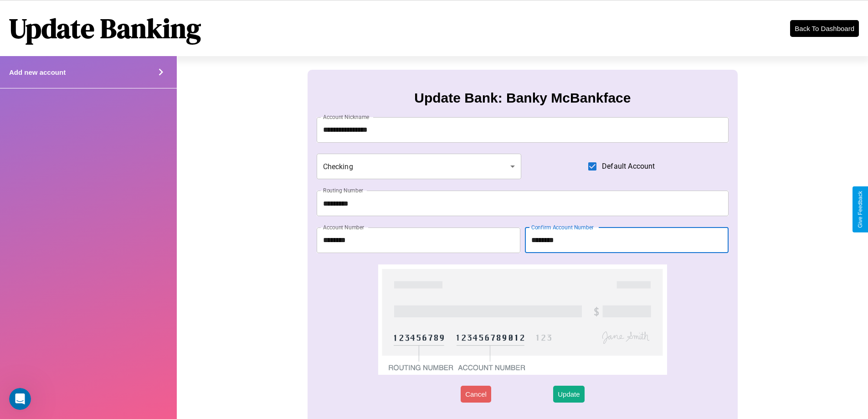  What do you see at coordinates (343, 190) in the screenshot?
I see `label: Routing Number` at bounding box center [343, 190].